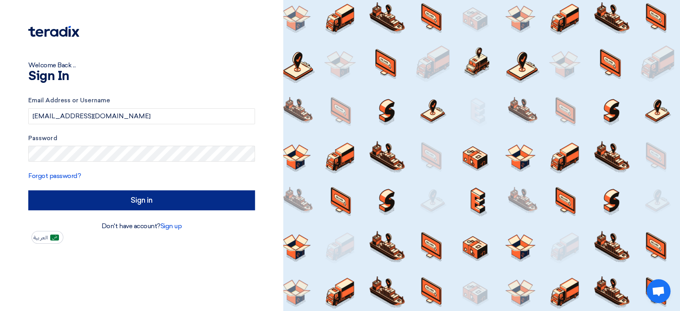 The image size is (680, 311). Describe the element at coordinates (47, 238) in the screenshot. I see `button: العربية` at that location.